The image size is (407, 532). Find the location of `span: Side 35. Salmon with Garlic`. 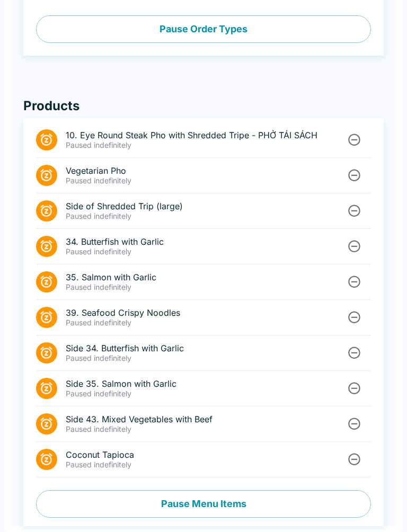

span: Side 35. Salmon with Garlic is located at coordinates (206, 384).